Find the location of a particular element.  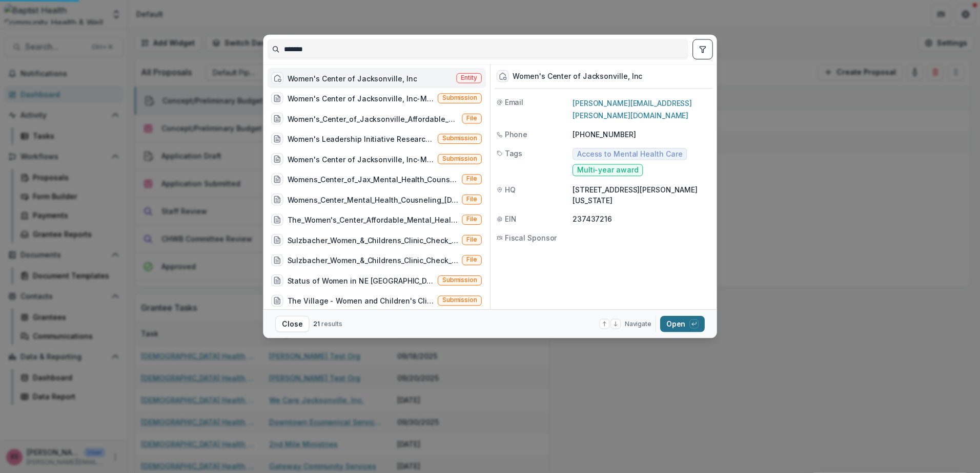

div: Women's Center of Jacksonville, Inc-Mental Health Counseling-3 is located at coordinates (360, 159).